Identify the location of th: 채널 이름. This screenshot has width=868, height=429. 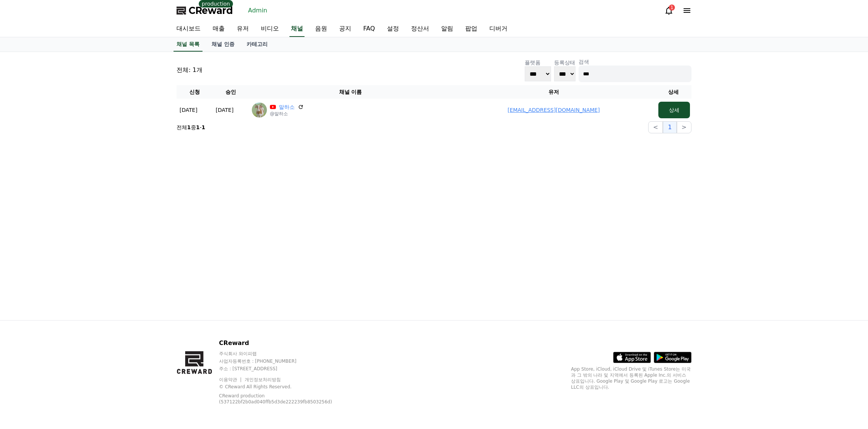
(350, 92).